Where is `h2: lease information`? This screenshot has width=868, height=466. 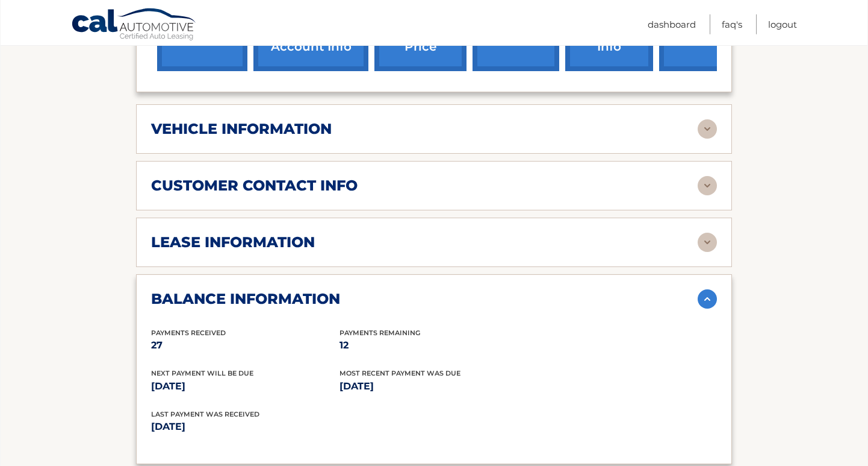
h2: lease information is located at coordinates (233, 242).